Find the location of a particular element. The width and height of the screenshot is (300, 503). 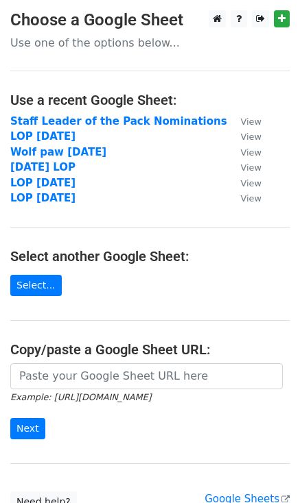

div: Chat Widget is located at coordinates (265, 470).